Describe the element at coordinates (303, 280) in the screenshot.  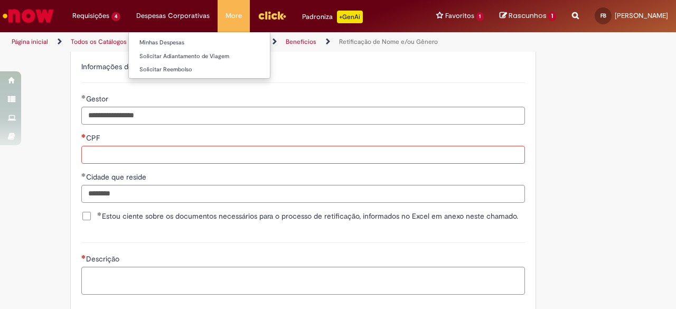
I see `textarea: Descrição` at that location.